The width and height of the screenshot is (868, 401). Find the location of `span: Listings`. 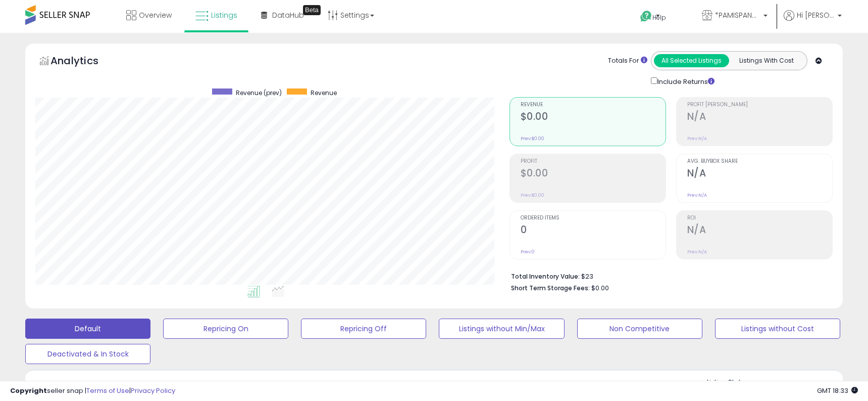

span: Listings is located at coordinates (224, 15).